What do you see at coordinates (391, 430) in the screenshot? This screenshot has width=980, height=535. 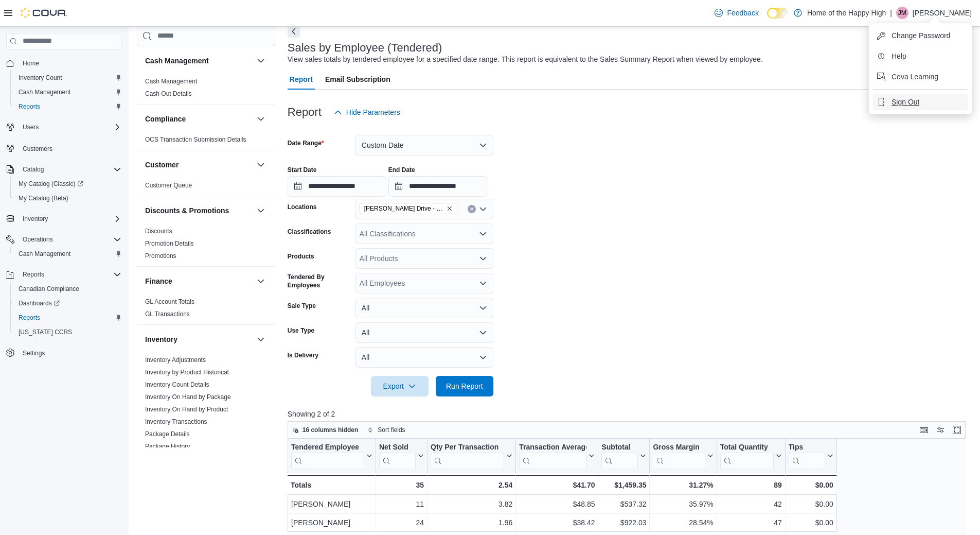 I see `span: Sort fields` at bounding box center [391, 430].